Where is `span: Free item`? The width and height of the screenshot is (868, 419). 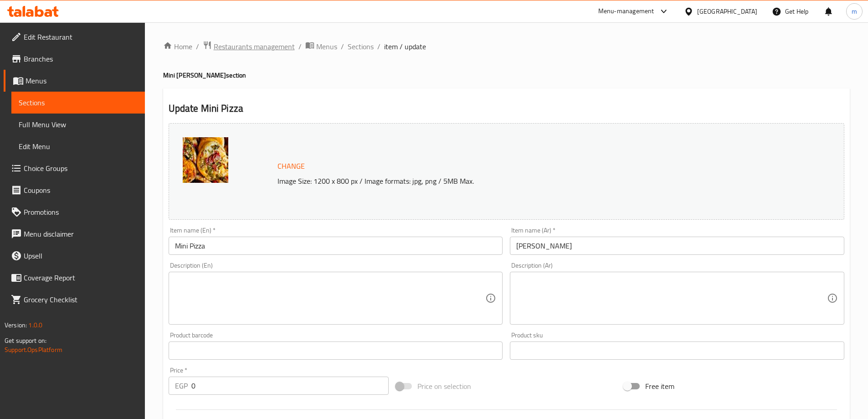 span: Free item is located at coordinates (659, 386).